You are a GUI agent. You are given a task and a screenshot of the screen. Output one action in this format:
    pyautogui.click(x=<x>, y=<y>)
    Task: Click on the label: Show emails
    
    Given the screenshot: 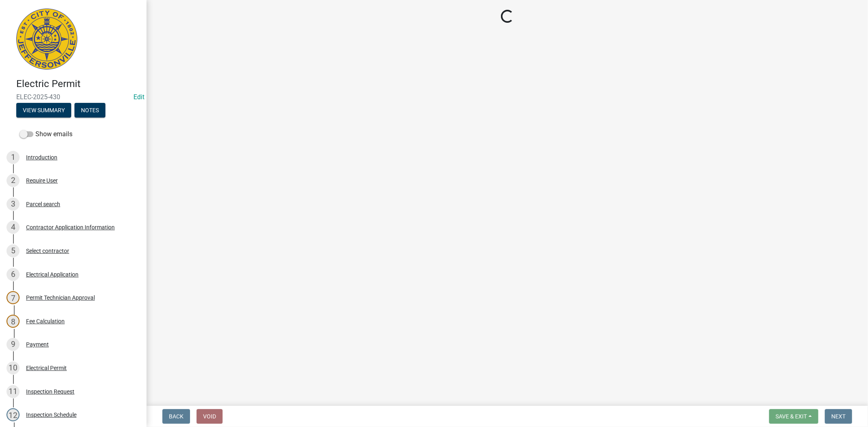 What is the action you would take?
    pyautogui.click(x=46, y=134)
    